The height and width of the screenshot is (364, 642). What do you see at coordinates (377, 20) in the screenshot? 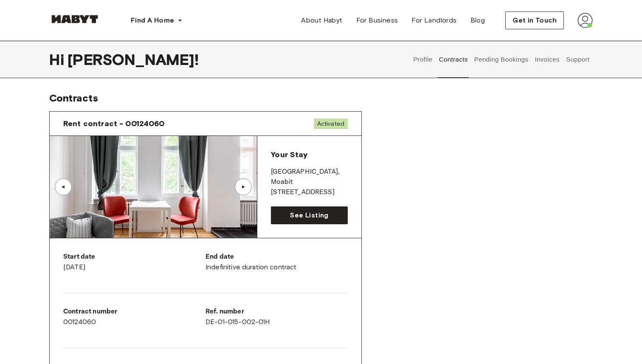
I see `span: For Business` at bounding box center [377, 20].